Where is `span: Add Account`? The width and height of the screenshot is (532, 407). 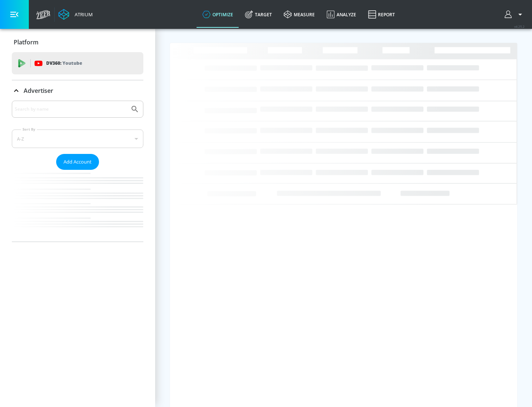
span: Add Account is located at coordinates (78, 162).